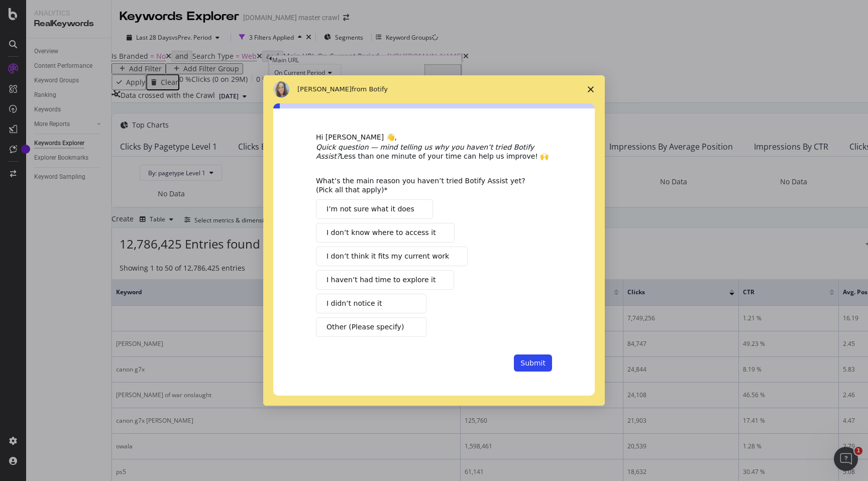  What do you see at coordinates (425, 152) in the screenshot?
I see `i: Quick question — mind telling us why you haven’t tried Botify Assist?` at bounding box center [425, 152].